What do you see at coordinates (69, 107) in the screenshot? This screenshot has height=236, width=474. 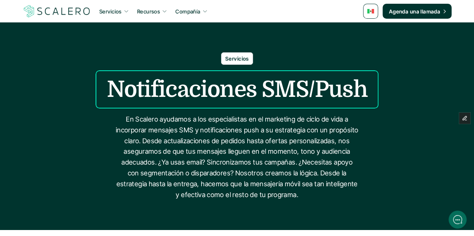 I see `span: New conversation` at bounding box center [69, 107].